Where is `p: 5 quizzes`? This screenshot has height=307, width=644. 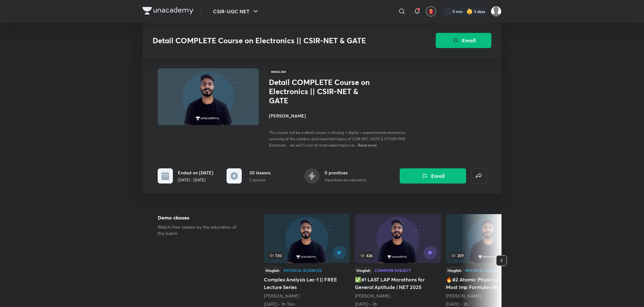 p: 5 quizzes is located at coordinates (260, 180).